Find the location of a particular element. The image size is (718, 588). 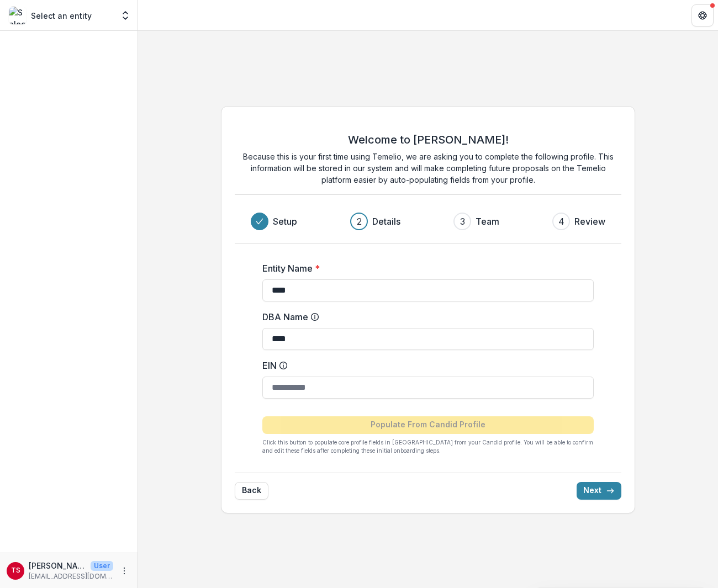

label: Entity Name is located at coordinates (425, 269).